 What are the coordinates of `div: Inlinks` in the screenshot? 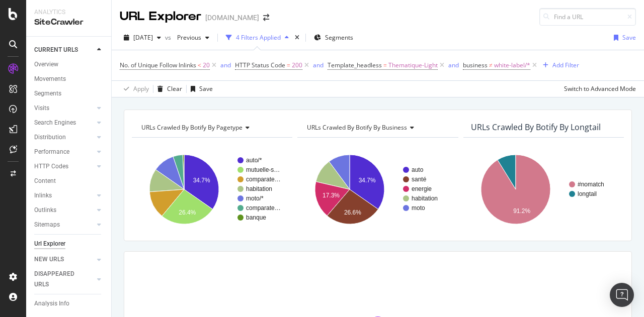 It's located at (43, 195).